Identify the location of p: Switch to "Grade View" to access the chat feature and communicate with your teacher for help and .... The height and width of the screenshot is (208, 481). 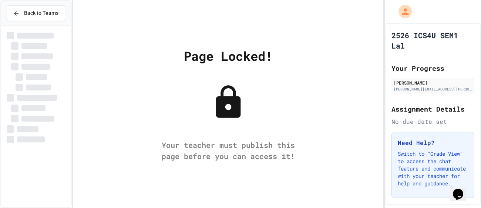
(433, 169).